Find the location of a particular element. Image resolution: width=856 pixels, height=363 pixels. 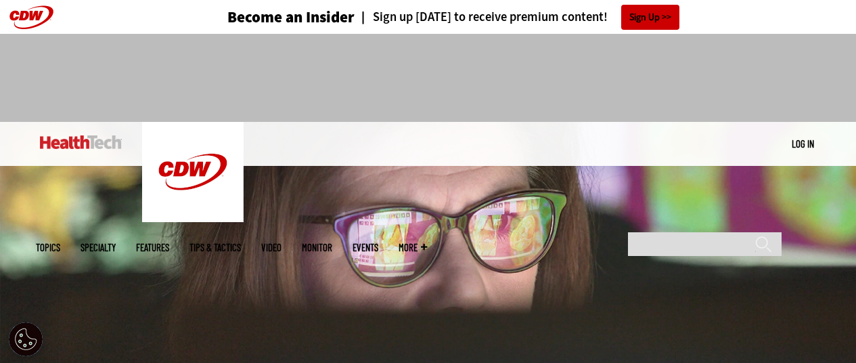

a: Log in is located at coordinates (802, 143).